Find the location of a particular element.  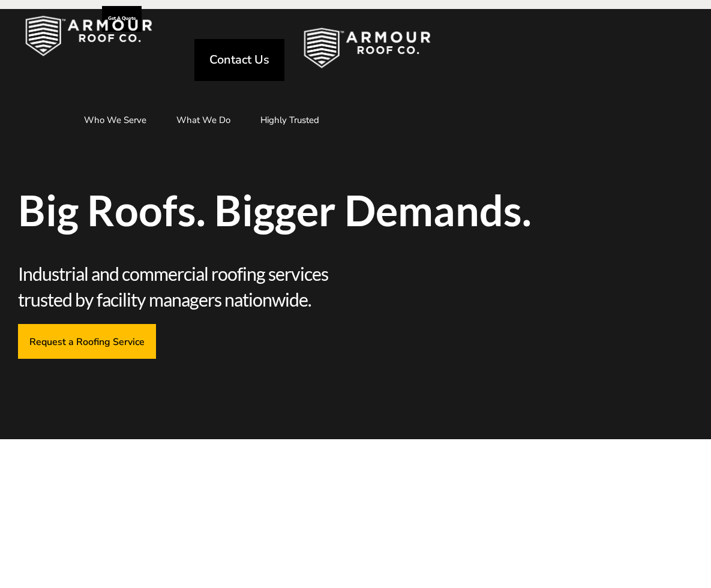

span: Contact Us is located at coordinates (240, 60).